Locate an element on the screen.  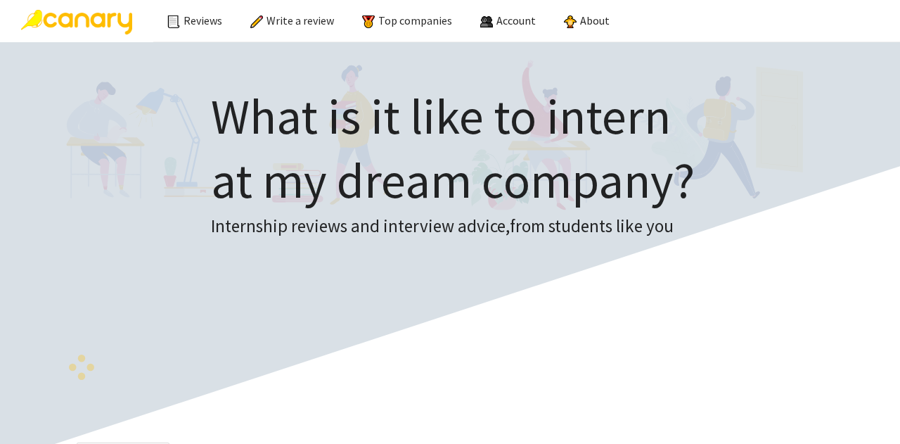
span: Account is located at coordinates (516, 20).